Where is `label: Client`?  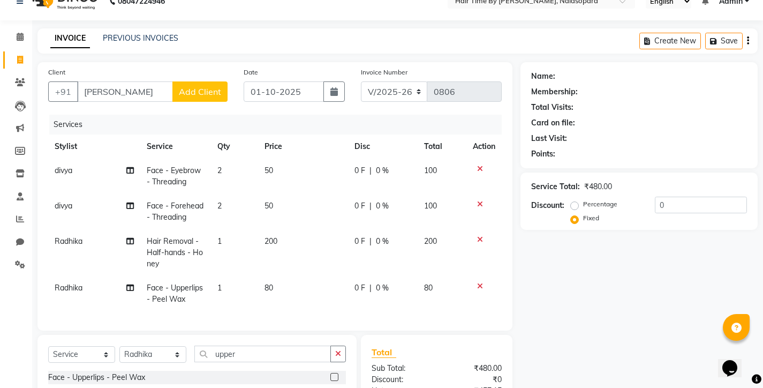
label: Client is located at coordinates (57, 72).